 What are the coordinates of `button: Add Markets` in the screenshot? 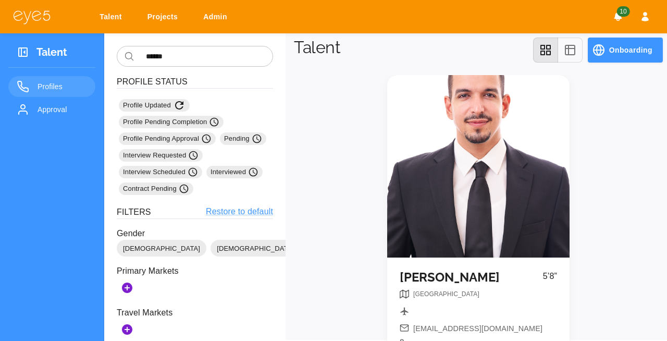 It's located at (127, 288).